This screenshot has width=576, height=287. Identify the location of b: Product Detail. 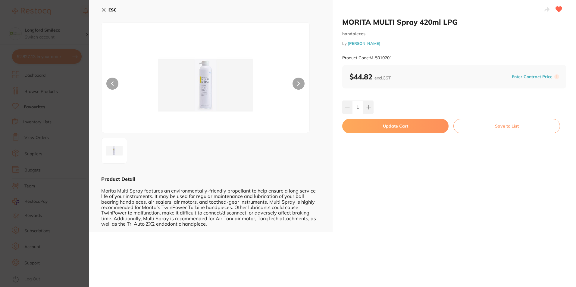
(118, 179).